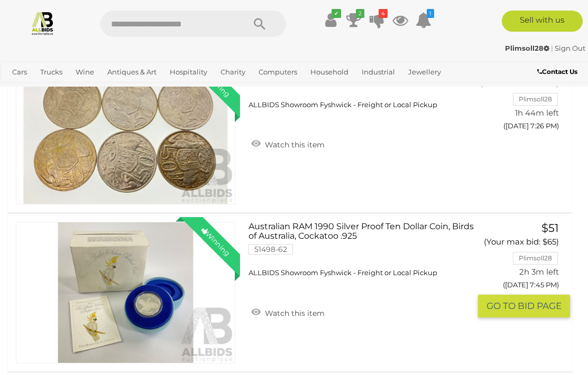 The image size is (588, 375). Describe the element at coordinates (378, 72) in the screenshot. I see `a: Industrial` at that location.